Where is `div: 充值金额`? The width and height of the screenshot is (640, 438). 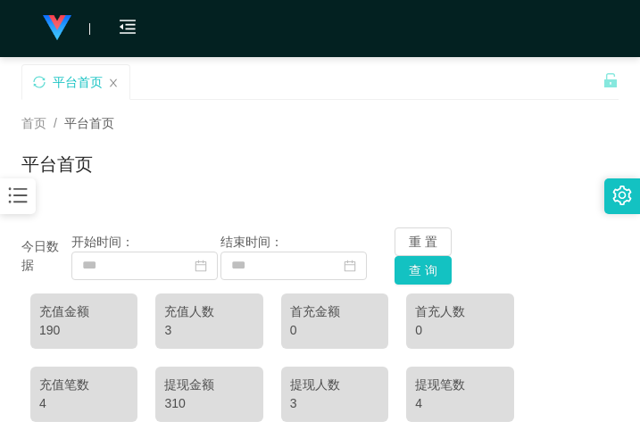 div: 充值金额 is located at coordinates (84, 311).